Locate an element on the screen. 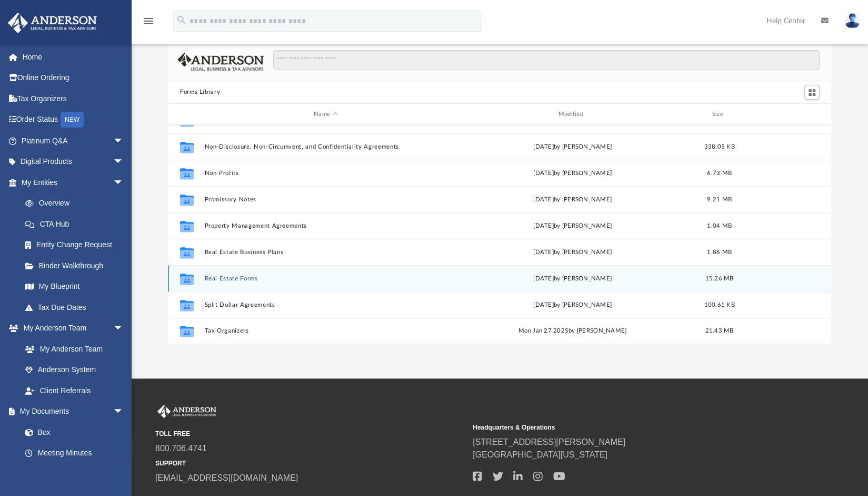 The width and height of the screenshot is (868, 496). a: My Documentsarrow_drop_down is located at coordinates (71, 412).